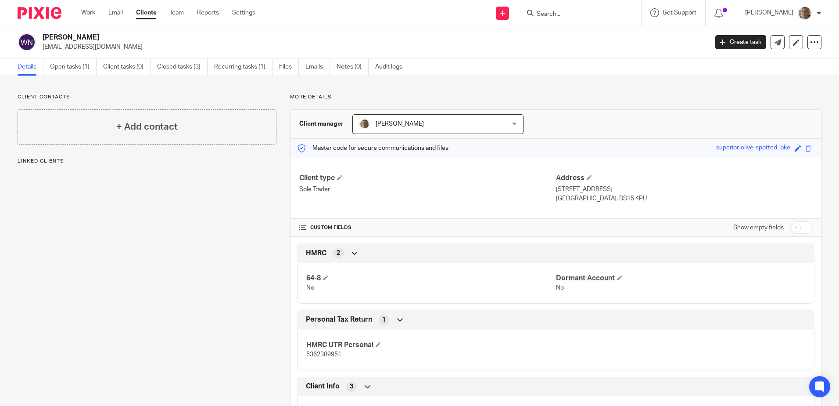 This screenshot has height=406, width=839. What do you see at coordinates (679, 13) in the screenshot?
I see `span: Get Support` at bounding box center [679, 13].